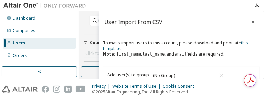  I want to click on div: Dashboard, so click(24, 18).